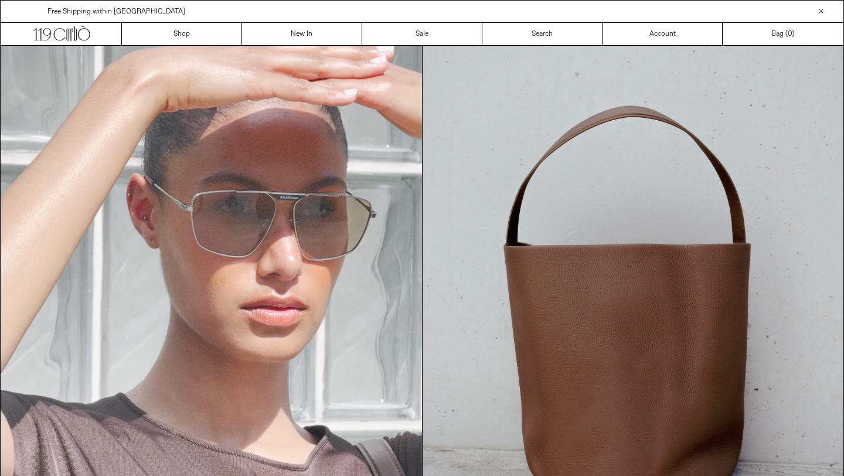  I want to click on a: Shop, so click(182, 34).